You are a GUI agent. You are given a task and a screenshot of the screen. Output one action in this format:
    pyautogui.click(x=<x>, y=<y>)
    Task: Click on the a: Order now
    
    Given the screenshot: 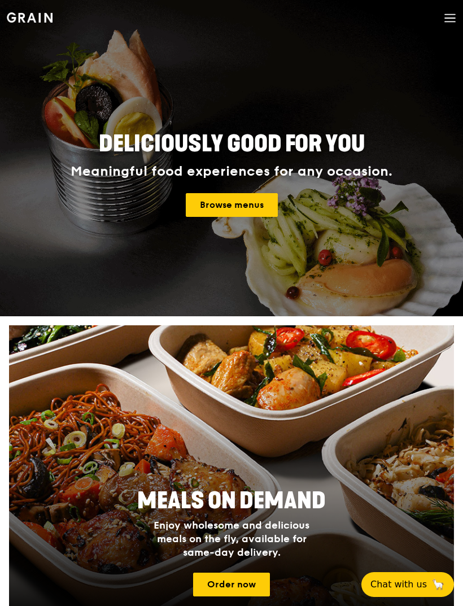 What is the action you would take?
    pyautogui.click(x=232, y=585)
    